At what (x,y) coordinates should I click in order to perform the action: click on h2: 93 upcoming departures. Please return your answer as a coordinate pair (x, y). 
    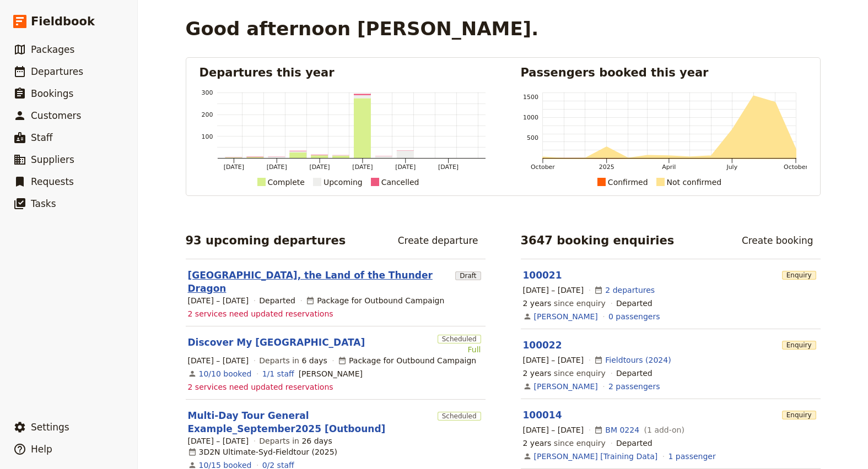
    Looking at the image, I should click on (265, 240).